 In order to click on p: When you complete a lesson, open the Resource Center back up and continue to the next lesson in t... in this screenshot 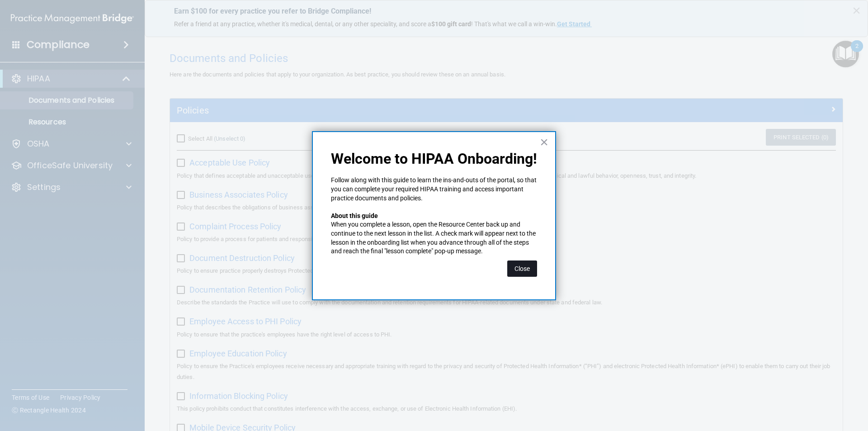, I will do `click(434, 238)`.